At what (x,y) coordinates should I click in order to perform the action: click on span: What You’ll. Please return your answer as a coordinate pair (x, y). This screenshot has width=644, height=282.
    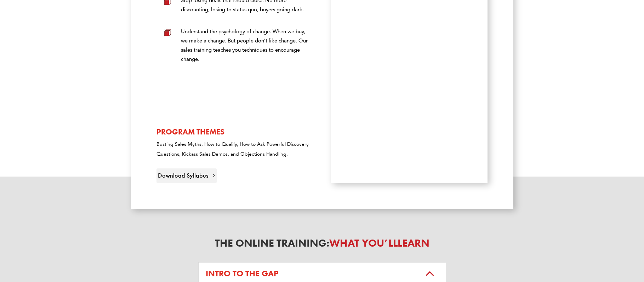
    Looking at the image, I should click on (363, 243).